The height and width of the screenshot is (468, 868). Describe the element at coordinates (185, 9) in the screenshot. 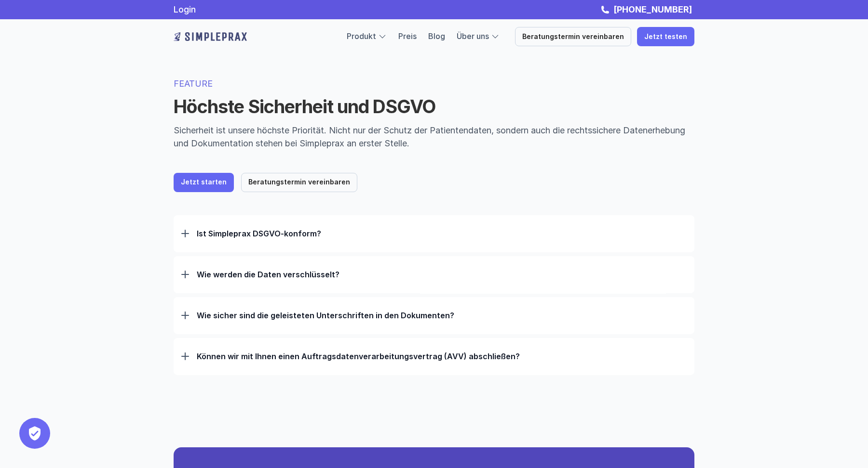

I see `a: Login` at that location.